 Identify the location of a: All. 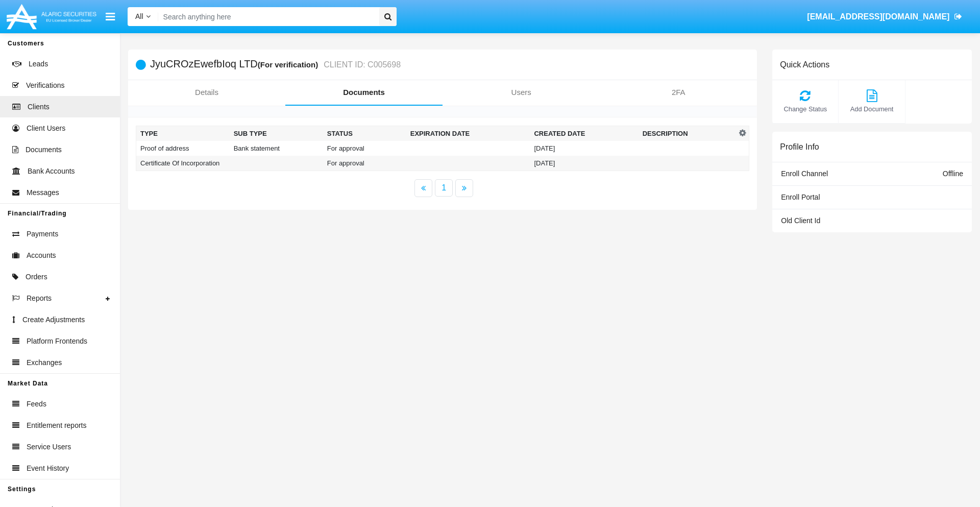
(143, 16).